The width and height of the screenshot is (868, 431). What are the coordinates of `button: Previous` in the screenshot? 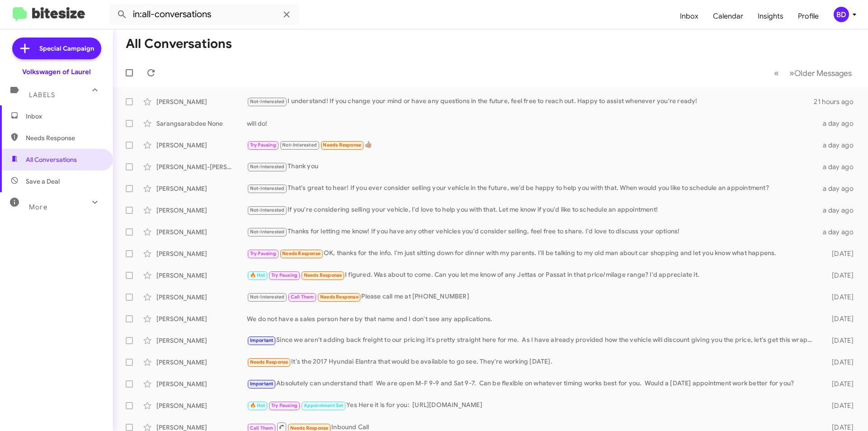 It's located at (777, 73).